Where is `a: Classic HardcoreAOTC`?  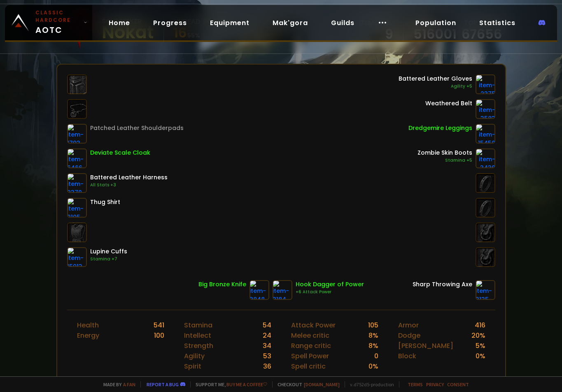 a: Classic HardcoreAOTC is located at coordinates (49, 23).